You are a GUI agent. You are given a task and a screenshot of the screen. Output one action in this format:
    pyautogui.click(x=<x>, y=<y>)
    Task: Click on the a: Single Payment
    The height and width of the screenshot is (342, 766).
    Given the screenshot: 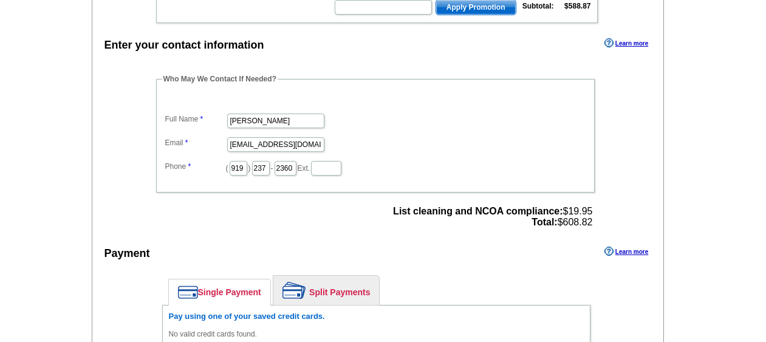 What is the action you would take?
    pyautogui.click(x=219, y=292)
    